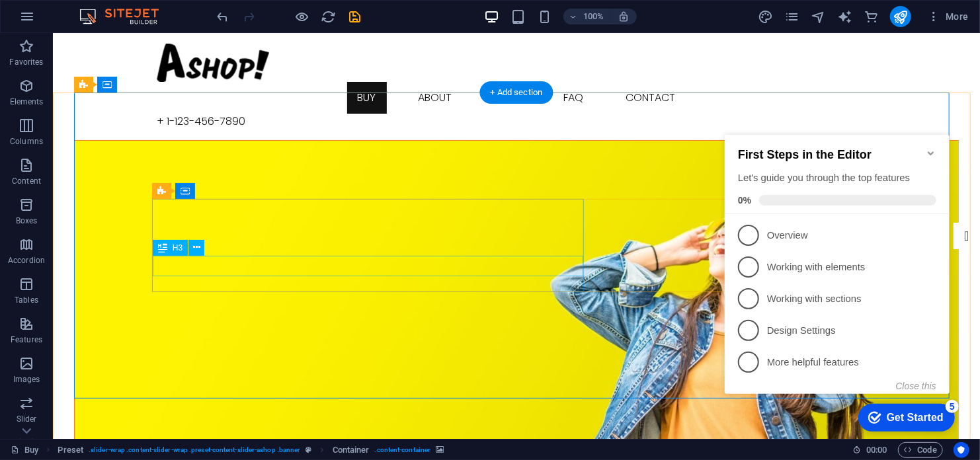 The image size is (980, 460). Describe the element at coordinates (355, 16) in the screenshot. I see `button: save` at that location.